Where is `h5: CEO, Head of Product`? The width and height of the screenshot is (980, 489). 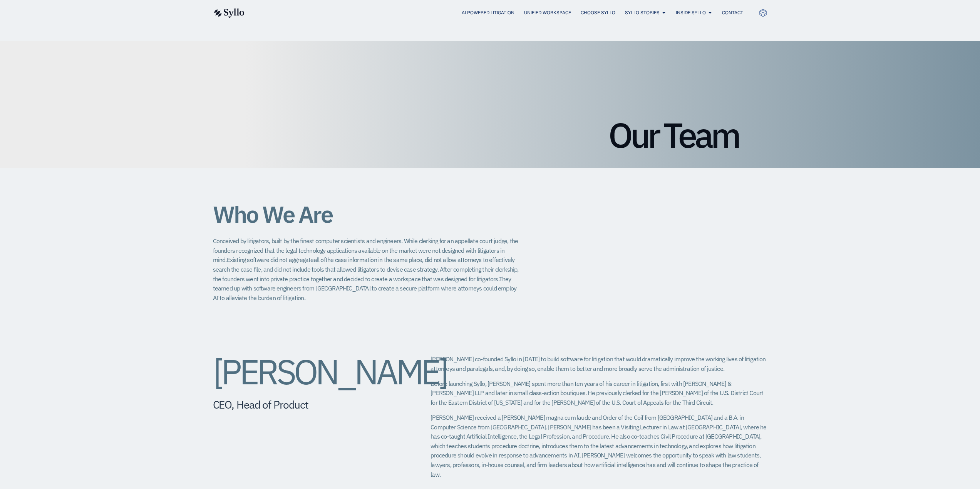
h5: CEO, Head of Product is located at coordinates (307, 405).